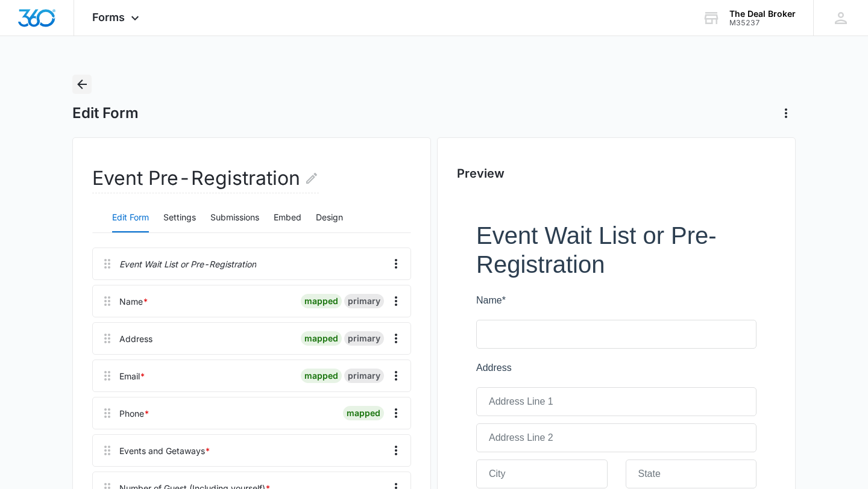 The height and width of the screenshot is (489, 868). Describe the element at coordinates (762, 23) in the screenshot. I see `div: account id` at that location.